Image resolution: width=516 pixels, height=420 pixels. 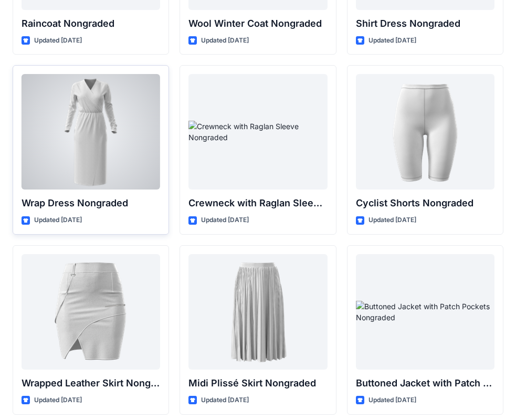 I want to click on p: Wrap Dress Nongraded, so click(x=91, y=203).